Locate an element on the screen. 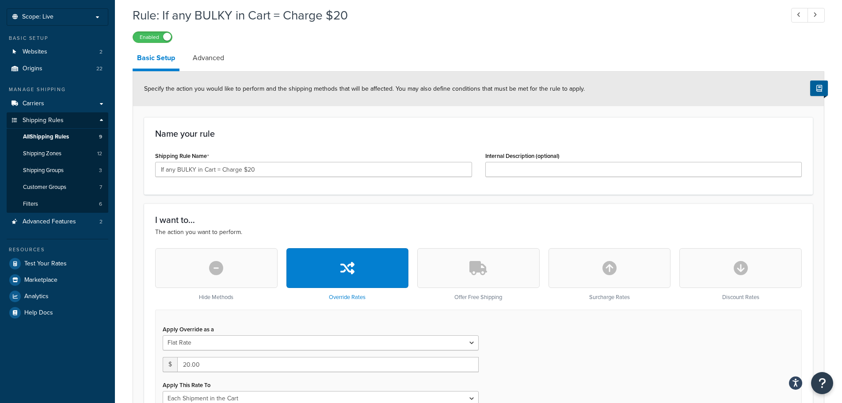  a: Next Record is located at coordinates (816, 15).